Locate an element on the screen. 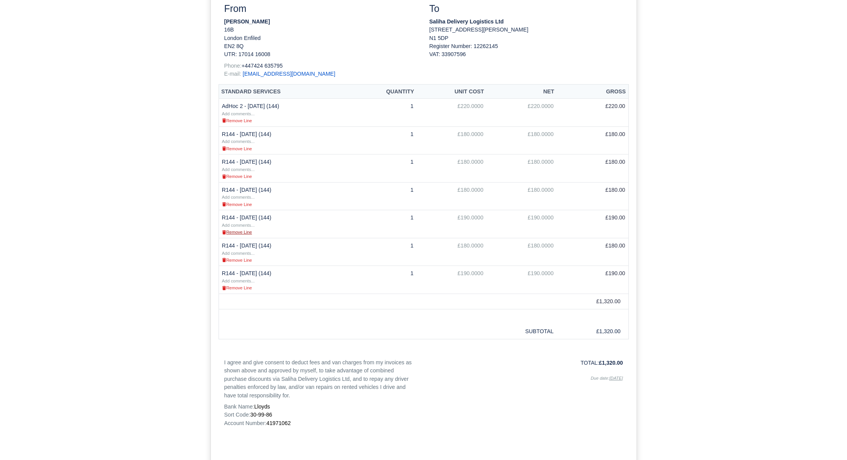 This screenshot has width=847, height=460. p: Sort Code: is located at coordinates (321, 415).